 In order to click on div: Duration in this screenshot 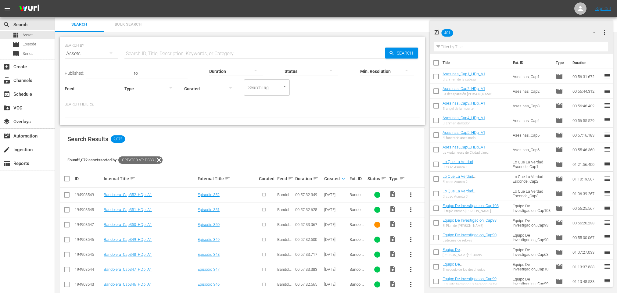, I will do `click(309, 179)`.